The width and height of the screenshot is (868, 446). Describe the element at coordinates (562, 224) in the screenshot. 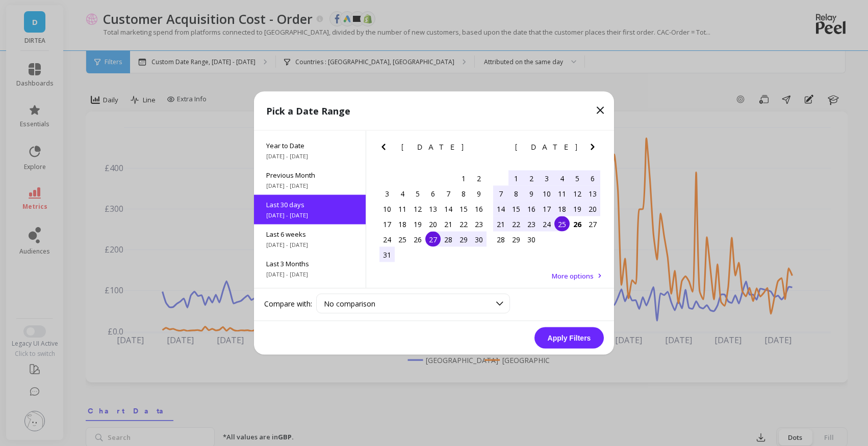

I see `div: Choose Thursday, September 25th, 2025` at that location.